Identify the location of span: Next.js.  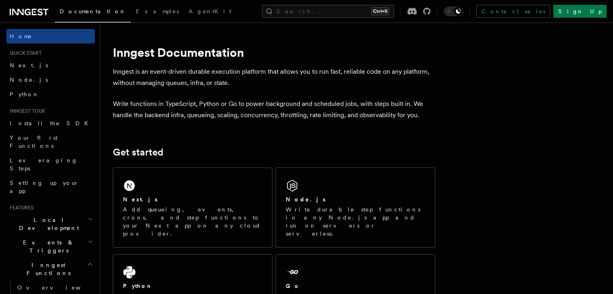
(29, 65).